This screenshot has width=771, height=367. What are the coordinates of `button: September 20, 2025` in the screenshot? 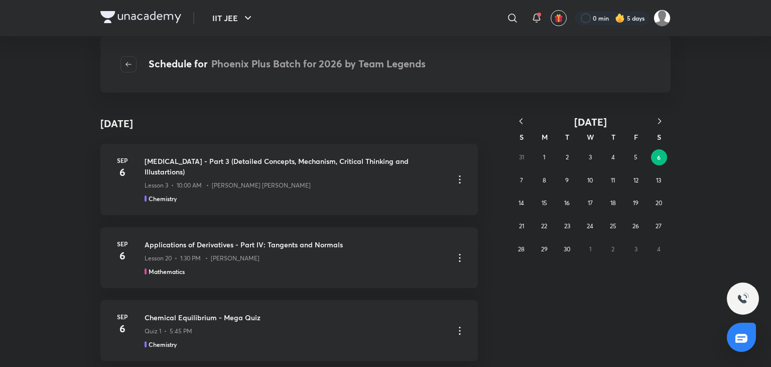 It's located at (659, 203).